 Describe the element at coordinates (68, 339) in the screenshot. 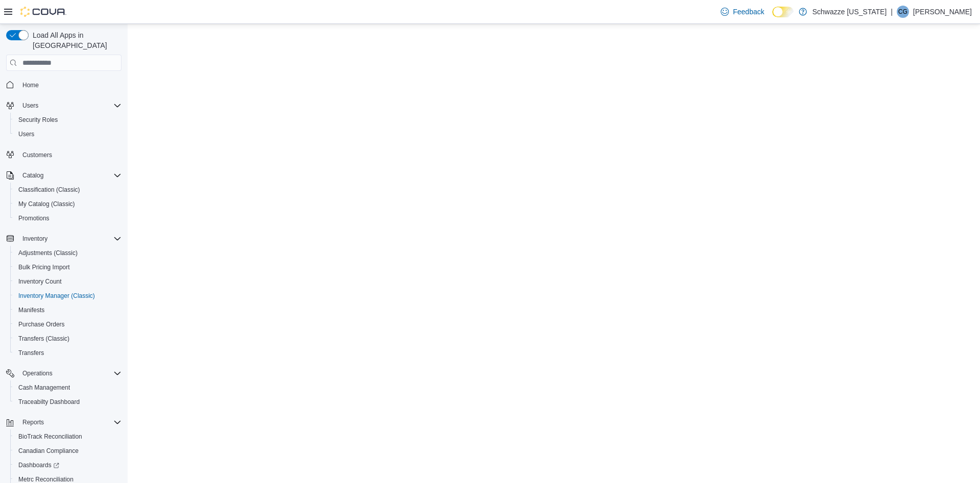

I see `button: Transfers (Classic)` at that location.